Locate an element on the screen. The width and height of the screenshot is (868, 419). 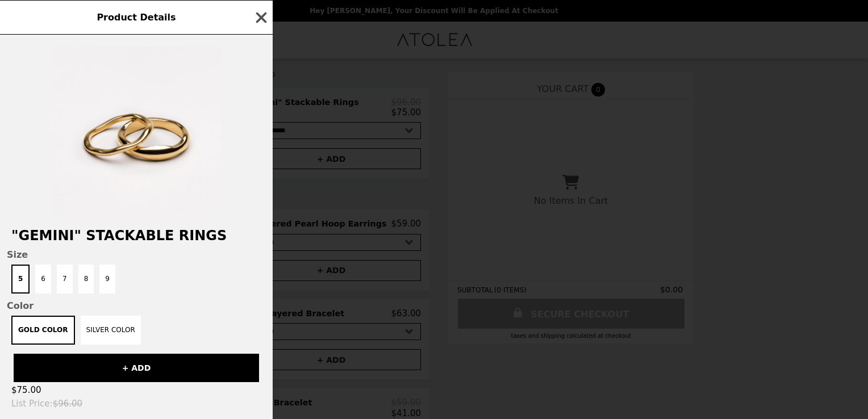
span: Size is located at coordinates (136, 255).